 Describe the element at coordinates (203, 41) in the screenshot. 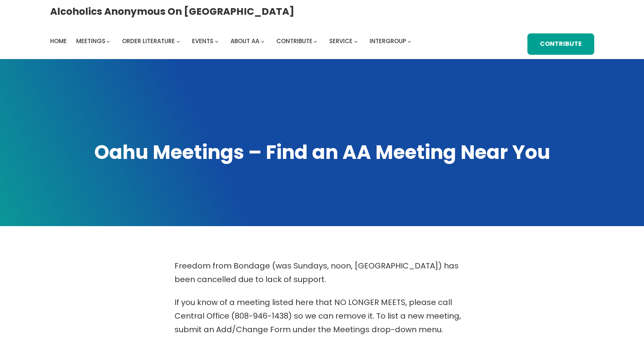

I see `a: Events` at that location.